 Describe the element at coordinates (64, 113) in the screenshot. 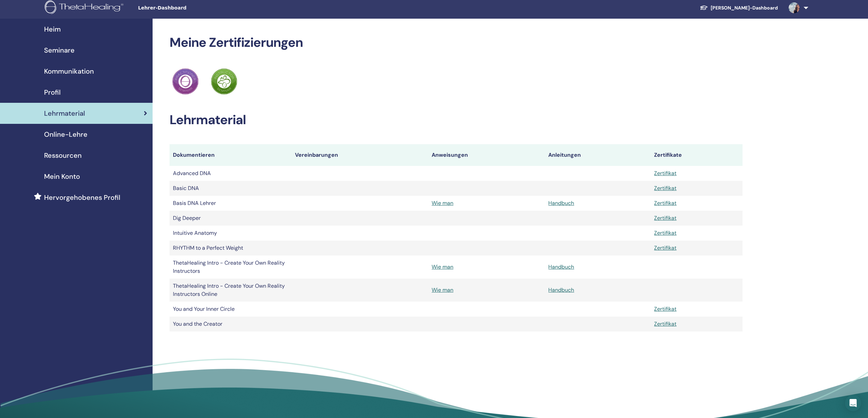

I see `span: Lehrmaterial` at that location.